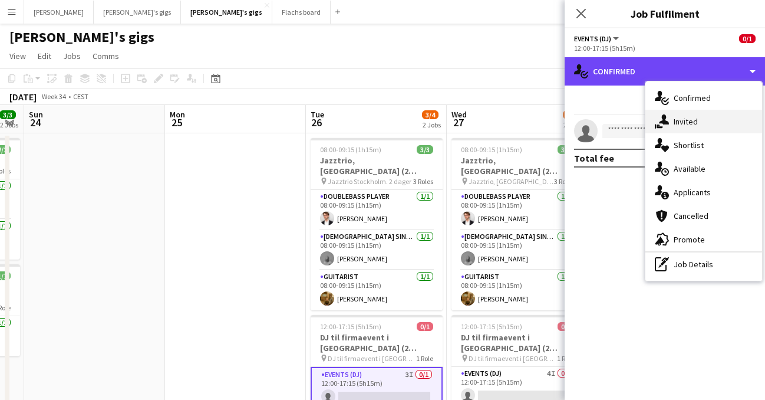  Describe the element at coordinates (369, 181) in the screenshot. I see `span: Jazztrio Stockholm. 2 dager` at that location.